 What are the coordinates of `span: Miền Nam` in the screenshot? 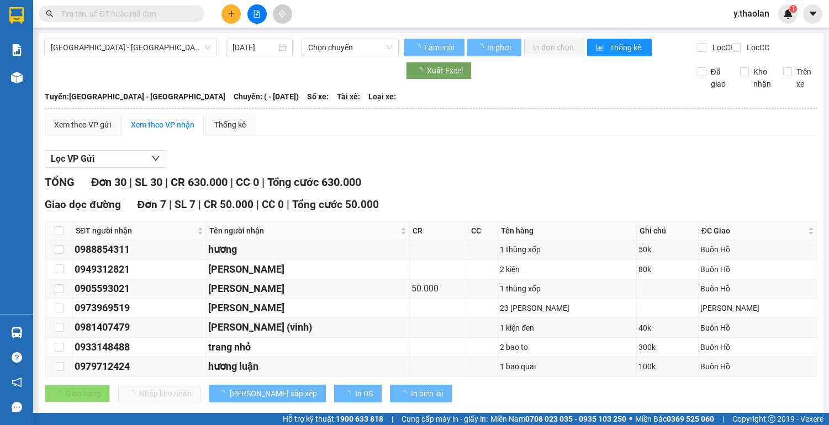 It's located at (559, 419).